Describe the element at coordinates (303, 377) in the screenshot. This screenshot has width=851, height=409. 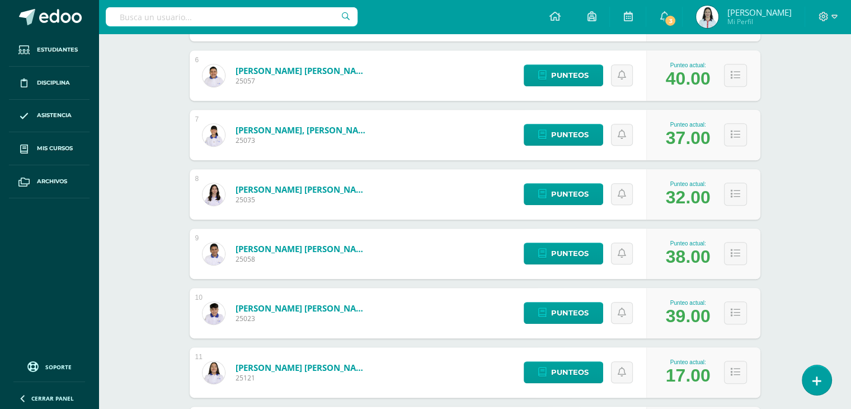
I see `span: 25121` at that location.